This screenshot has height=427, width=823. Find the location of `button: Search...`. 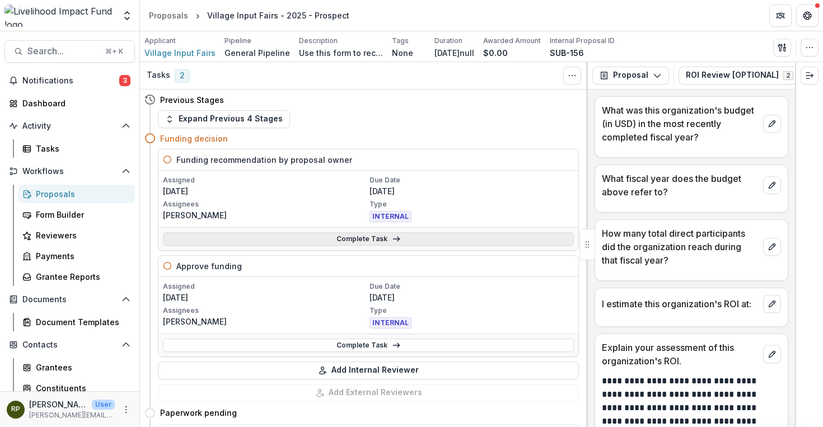

button: Search... is located at coordinates (69, 52).